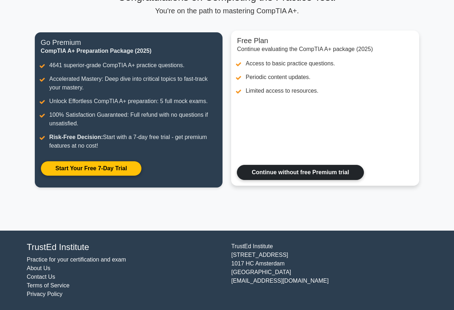 The height and width of the screenshot is (310, 454). I want to click on a: Start Your Free 7-Day Trial, so click(91, 168).